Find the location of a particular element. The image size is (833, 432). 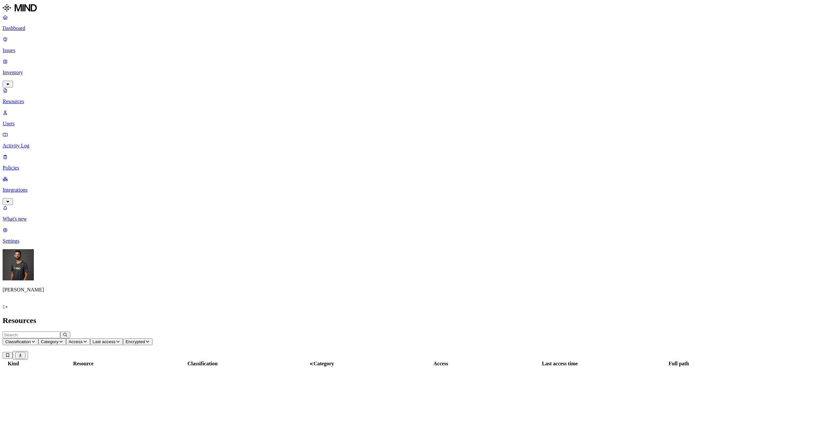

p: Activity Log is located at coordinates (416, 146).